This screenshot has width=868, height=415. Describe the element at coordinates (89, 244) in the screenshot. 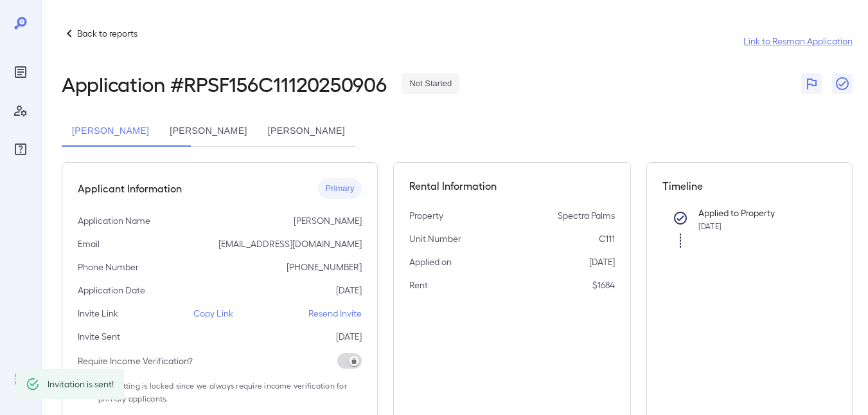

I see `p: Email` at that location.